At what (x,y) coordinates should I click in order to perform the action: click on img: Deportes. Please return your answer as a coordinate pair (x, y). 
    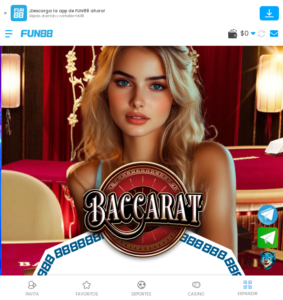
    Looking at the image, I should click on (142, 285).